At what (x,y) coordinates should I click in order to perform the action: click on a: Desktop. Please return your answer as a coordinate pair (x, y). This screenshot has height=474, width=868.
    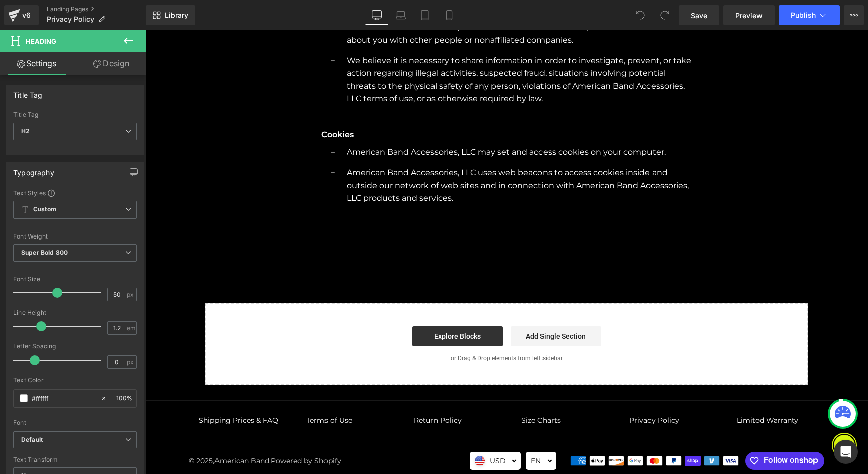
    Looking at the image, I should click on (376, 15).